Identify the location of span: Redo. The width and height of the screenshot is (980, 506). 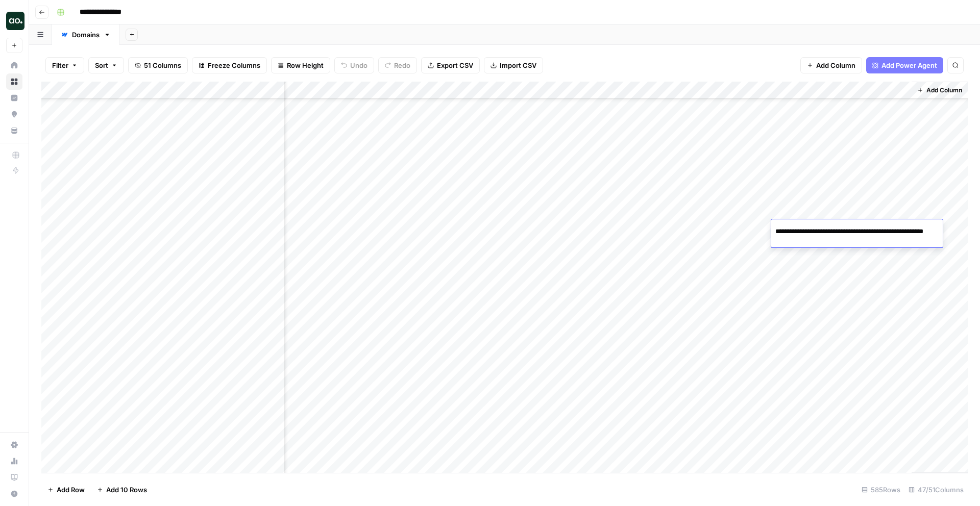
(402, 65).